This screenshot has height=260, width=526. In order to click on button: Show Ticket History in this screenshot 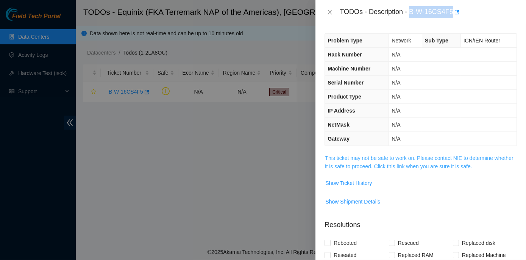, I will do `click(349, 183)`.